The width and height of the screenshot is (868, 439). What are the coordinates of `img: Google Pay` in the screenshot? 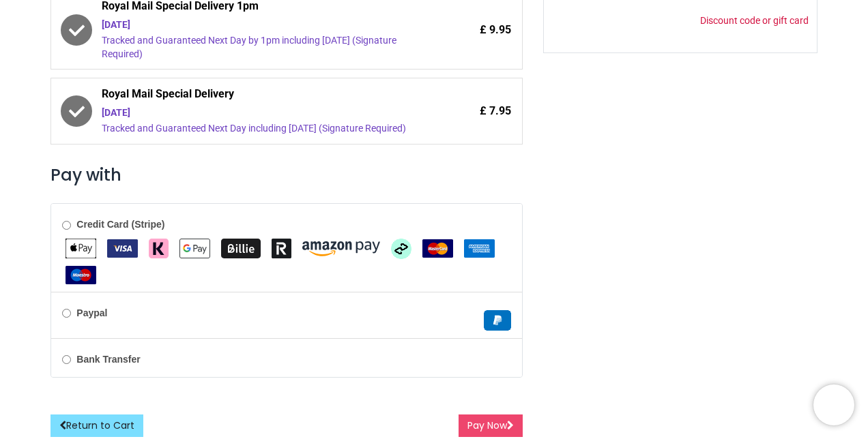 It's located at (195, 248).